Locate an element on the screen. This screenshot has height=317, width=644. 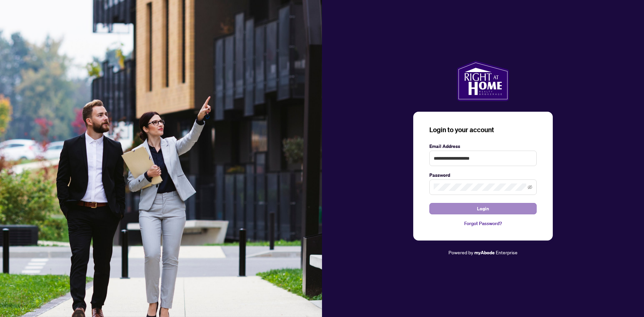
img: ma-logo is located at coordinates (482, 81).